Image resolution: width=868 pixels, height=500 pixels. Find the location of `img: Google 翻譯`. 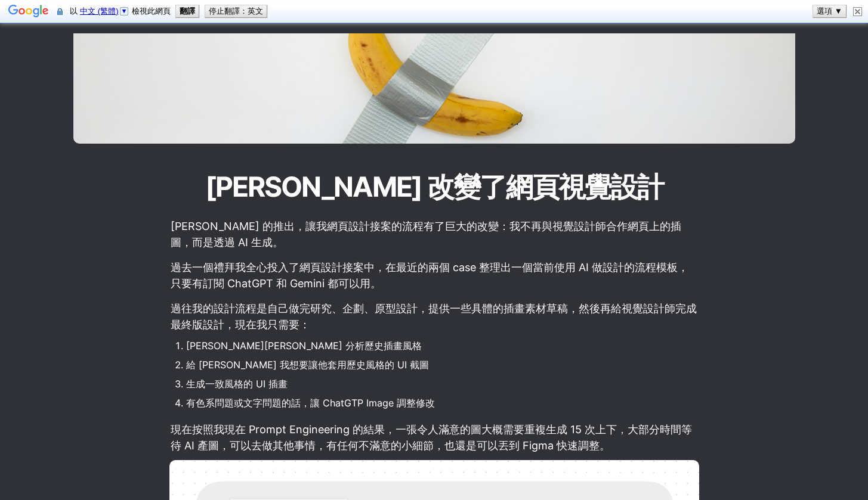

img: Google 翻譯 is located at coordinates (28, 12).